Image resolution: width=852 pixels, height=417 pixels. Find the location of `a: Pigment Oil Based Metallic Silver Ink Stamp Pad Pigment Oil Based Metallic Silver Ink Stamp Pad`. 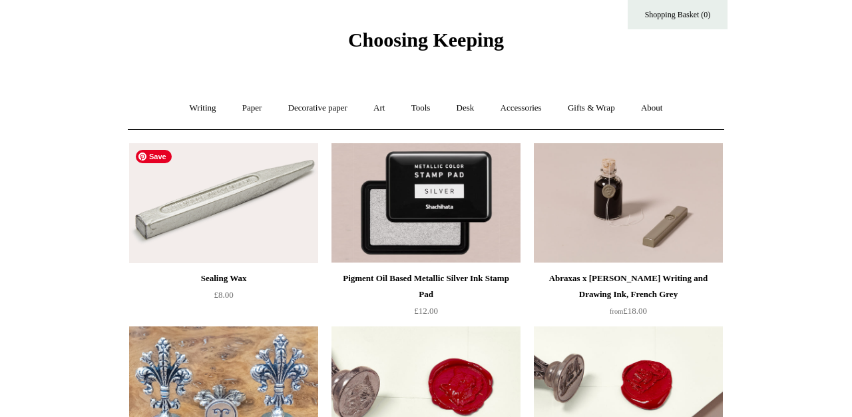

a: Pigment Oil Based Metallic Silver Ink Stamp Pad Pigment Oil Based Metallic Silver Ink Stamp Pad is located at coordinates (426, 203).